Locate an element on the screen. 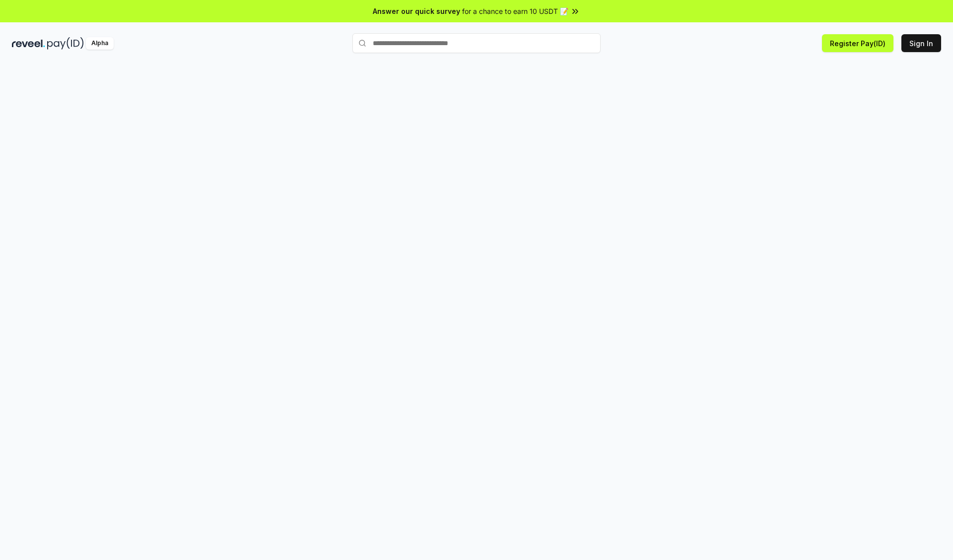  img: pay_id is located at coordinates (66, 43).